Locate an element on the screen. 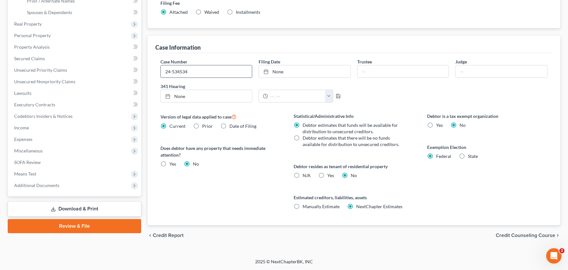 The height and width of the screenshot is (270, 568). span: Unsecured Priority Claims is located at coordinates (40, 70).